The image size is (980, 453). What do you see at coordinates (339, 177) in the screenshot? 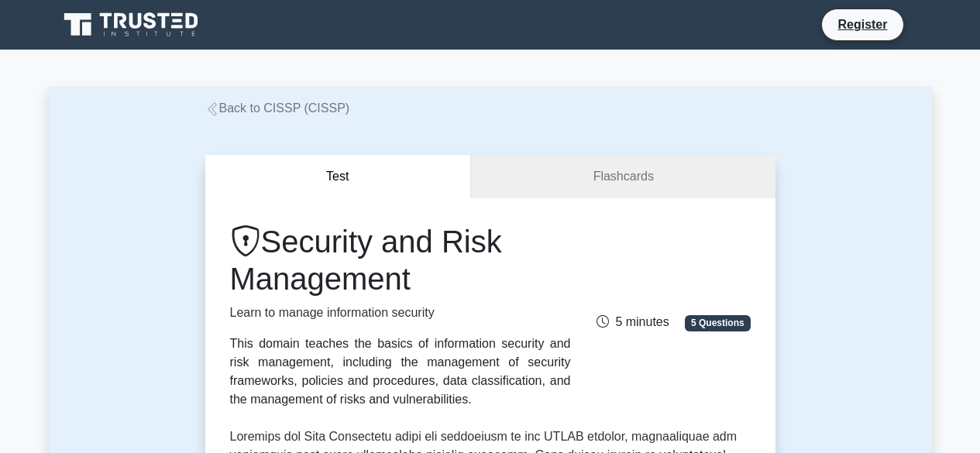
I see `button: Test` at bounding box center [339, 177].